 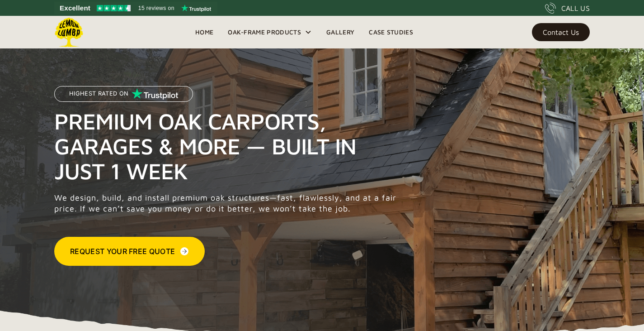 What do you see at coordinates (197, 8) in the screenshot?
I see `img: Trustpilot logo` at bounding box center [197, 8].